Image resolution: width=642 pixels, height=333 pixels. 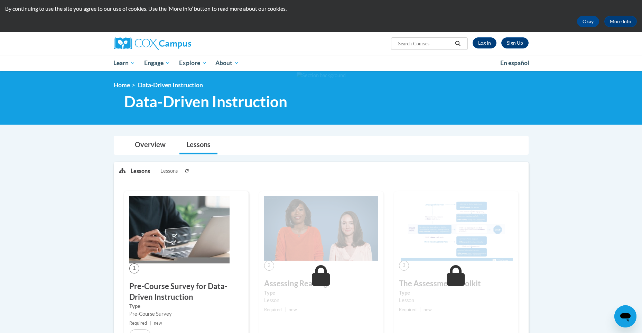 I want to click on a: Log In, so click(x=485, y=43).